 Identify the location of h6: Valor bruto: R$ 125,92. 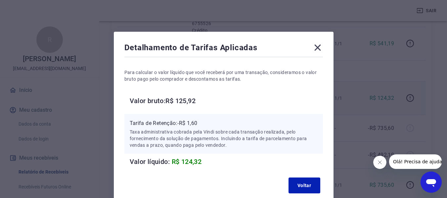
(227, 101).